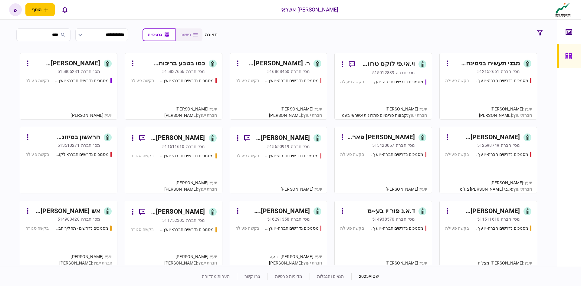 The width and height of the screenshot is (581, 286). I want to click on div: ד.א.נ פור יו בע~מ, so click(391, 211).